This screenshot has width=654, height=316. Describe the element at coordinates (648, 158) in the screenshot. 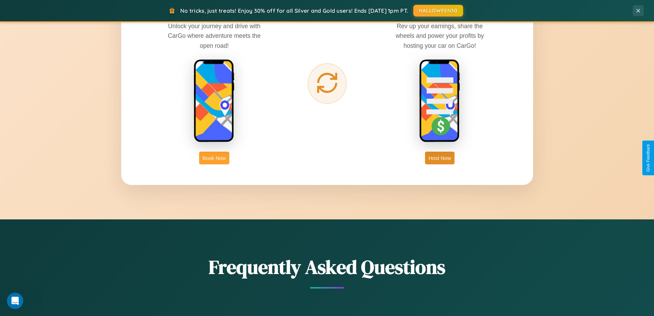

I see `div: Give Feedback` at that location.